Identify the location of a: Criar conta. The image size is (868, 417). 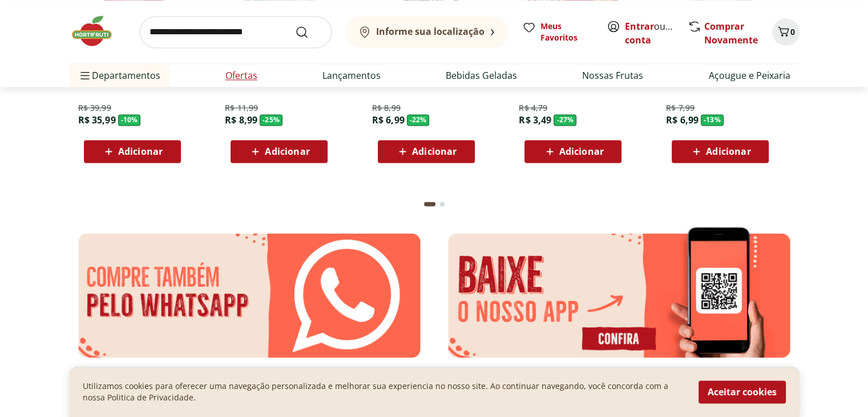
(656, 33).